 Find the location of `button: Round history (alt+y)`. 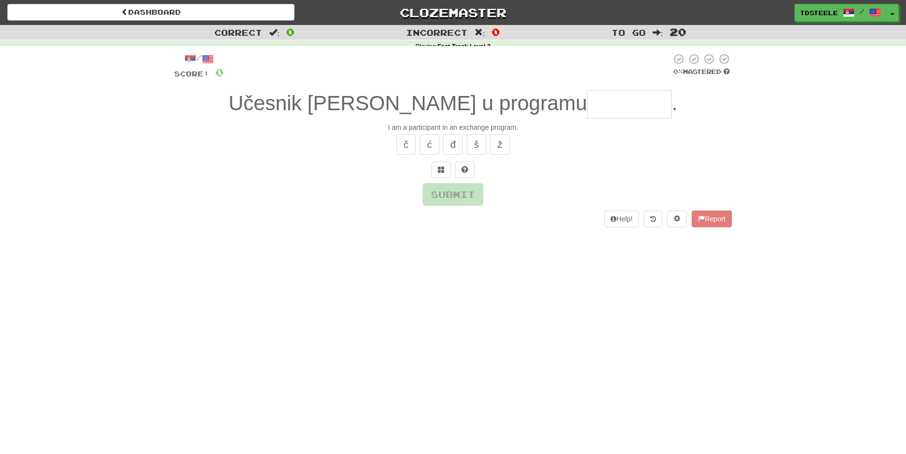

button: Round history (alt+y) is located at coordinates (653, 219).